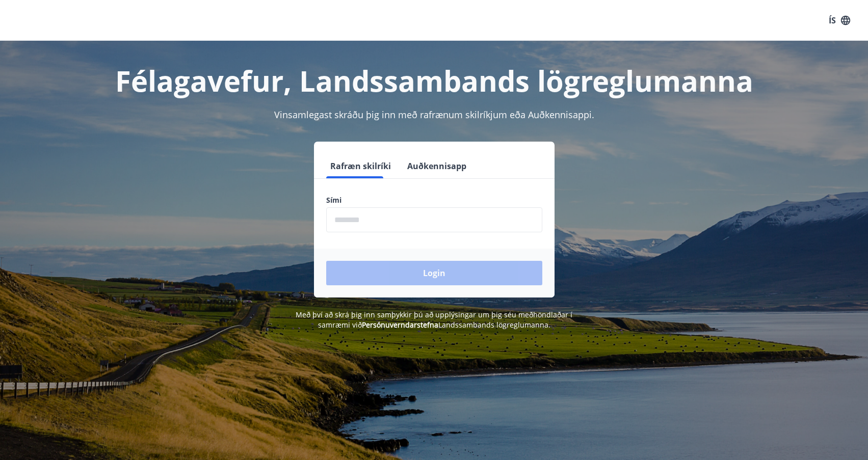 The image size is (868, 460). Describe the element at coordinates (840, 20) in the screenshot. I see `button: ÍS` at that location.